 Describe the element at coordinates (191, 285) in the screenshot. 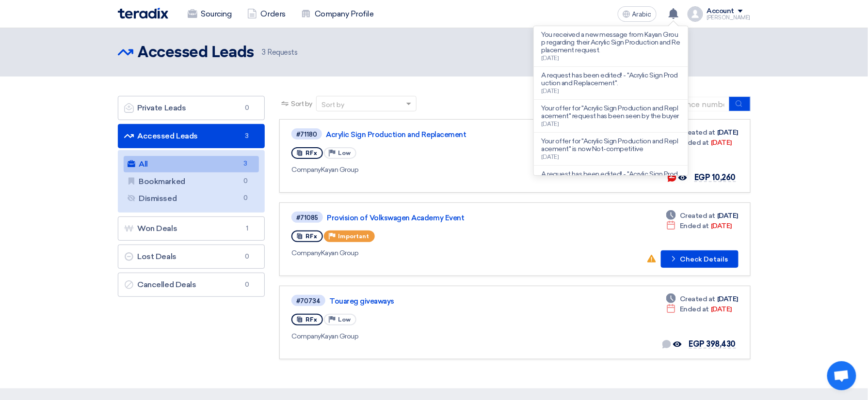

I see `a: Cancelled Deals0` at that location.